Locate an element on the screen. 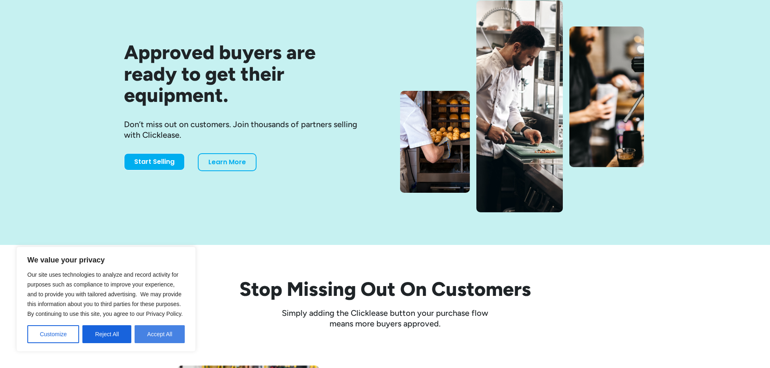 Image resolution: width=770 pixels, height=368 pixels. h2: Stop Missing Out On Customers is located at coordinates (385, 290).